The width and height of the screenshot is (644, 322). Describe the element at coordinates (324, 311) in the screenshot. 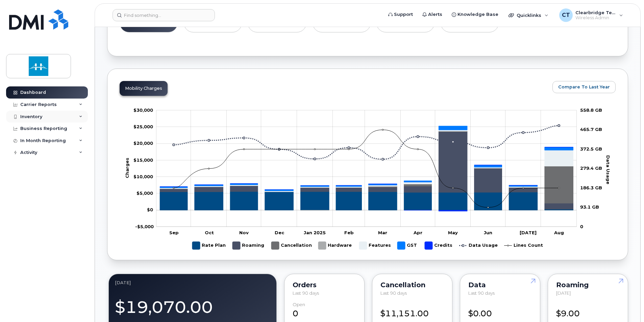

I see `div: 0` at that location.